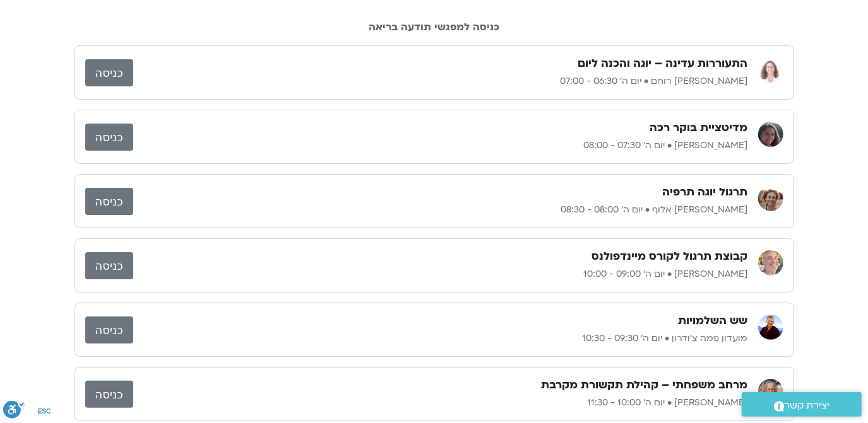 Image resolution: width=868 pixels, height=423 pixels. What do you see at coordinates (807, 406) in the screenshot?
I see `span: יצירת קשר` at bounding box center [807, 406].